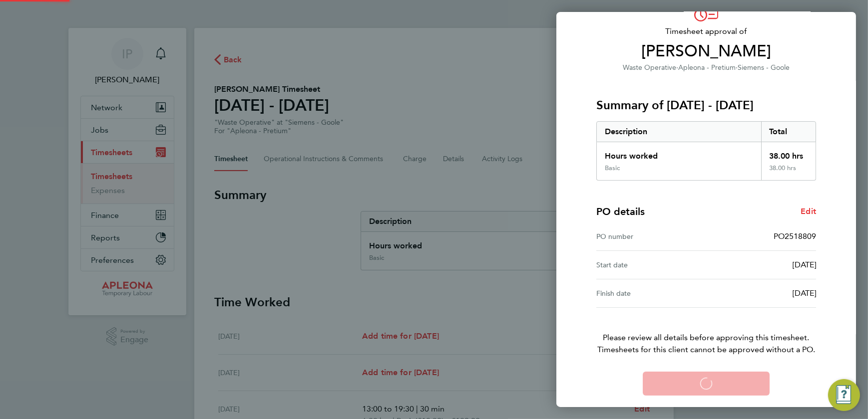  What do you see at coordinates (678, 132) in the screenshot?
I see `div: Description` at bounding box center [678, 132].